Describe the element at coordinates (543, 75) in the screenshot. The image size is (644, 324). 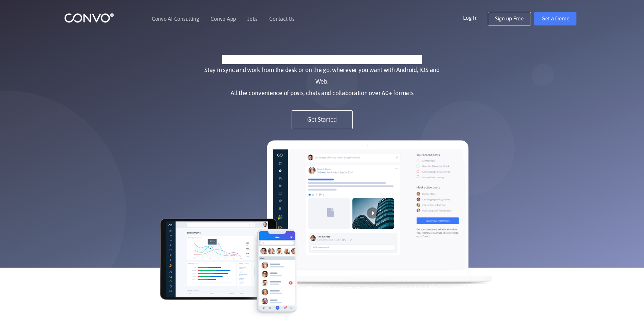
I see `img: shape_not_found` at that location.